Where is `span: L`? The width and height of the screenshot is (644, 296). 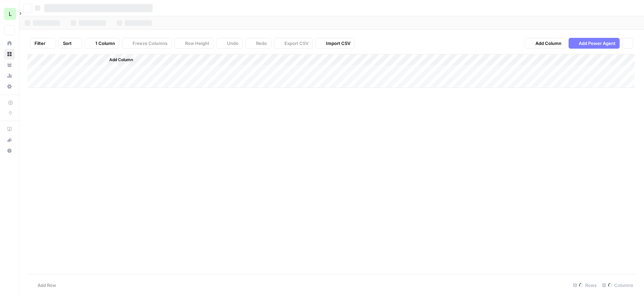
span: L is located at coordinates (10, 14).